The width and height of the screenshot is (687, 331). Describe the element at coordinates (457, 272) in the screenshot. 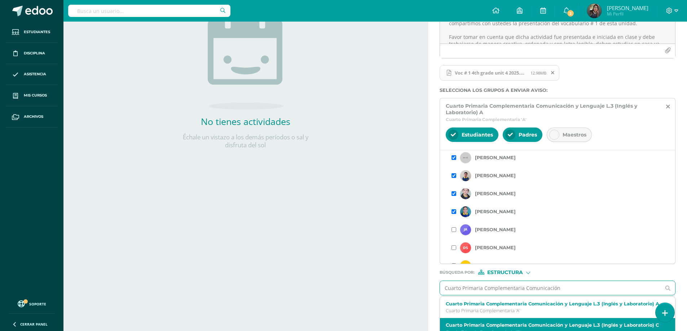

I see `span: Búsqueda por :` at that location.